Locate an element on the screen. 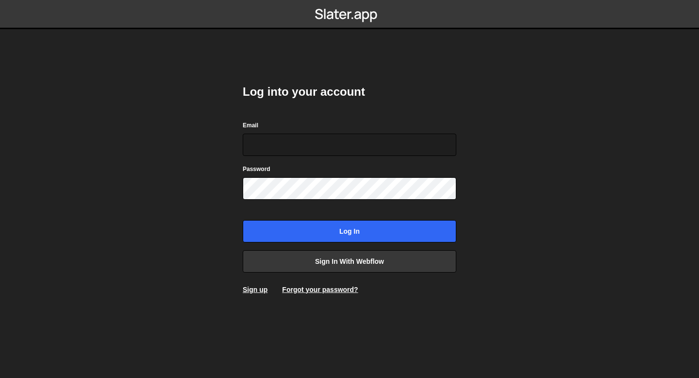 This screenshot has height=378, width=699. label: Password is located at coordinates (256, 169).